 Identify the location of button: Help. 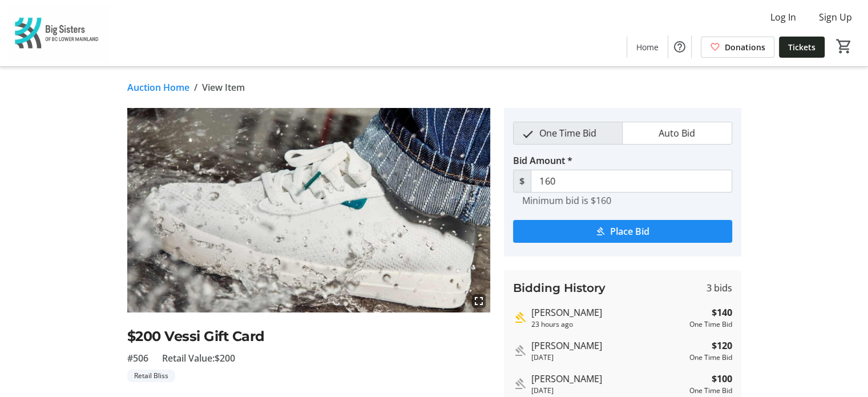
(679, 47).